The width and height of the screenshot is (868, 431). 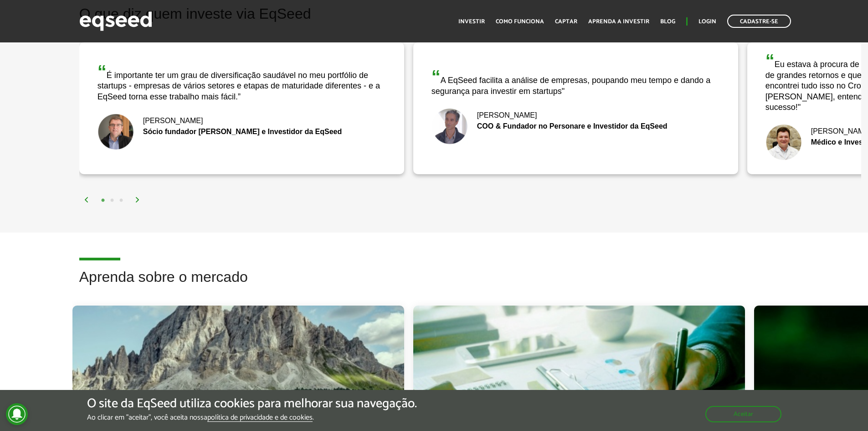 I want to click on img: Fernando De Marco, so click(x=784, y=142).